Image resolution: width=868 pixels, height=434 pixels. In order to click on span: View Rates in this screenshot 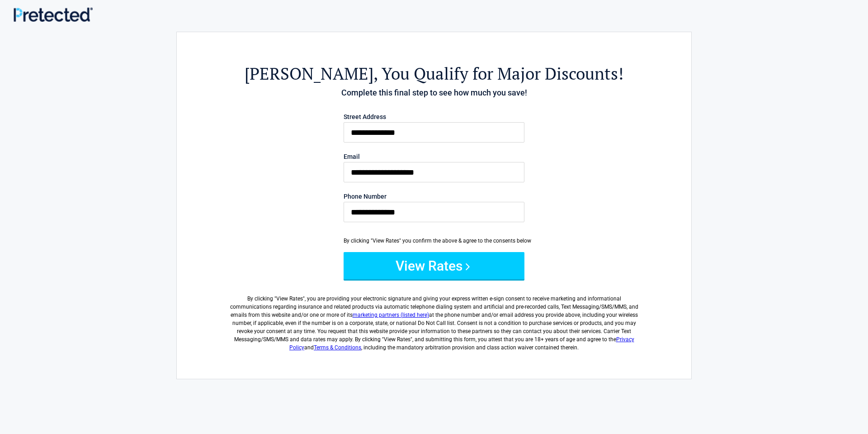, I will do `click(289, 298)`.